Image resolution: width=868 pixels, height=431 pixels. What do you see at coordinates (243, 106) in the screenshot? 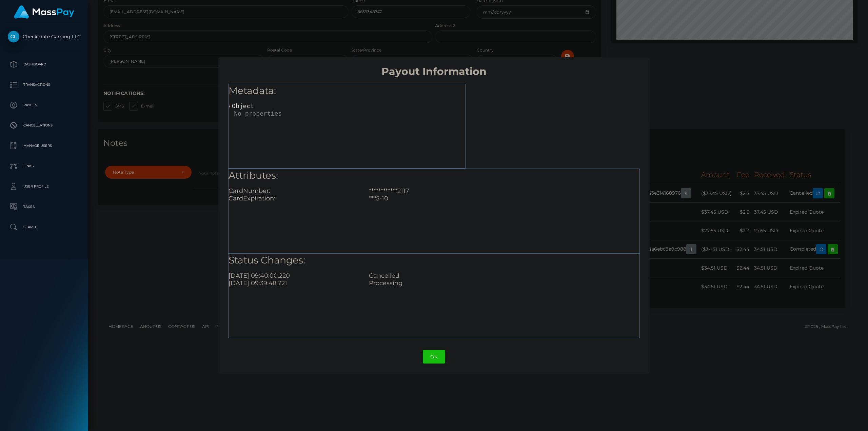
I see `span: Object` at bounding box center [243, 106].